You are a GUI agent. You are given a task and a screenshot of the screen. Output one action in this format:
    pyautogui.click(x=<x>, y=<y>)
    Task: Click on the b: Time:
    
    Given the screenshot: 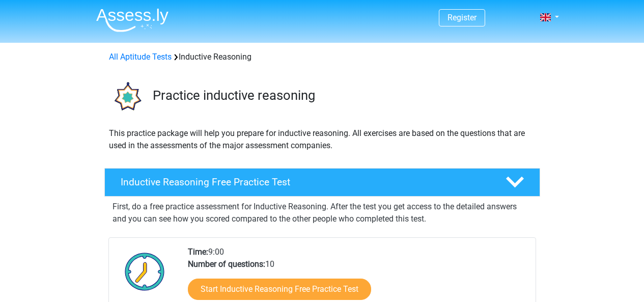 What is the action you would take?
    pyautogui.click(x=198, y=251)
    